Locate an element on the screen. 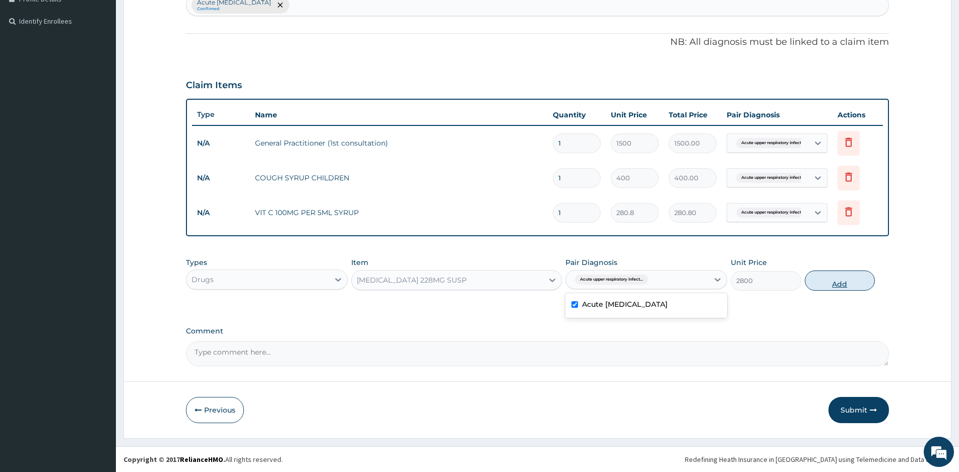 The width and height of the screenshot is (959, 472). img: d_794563401_company_1708531726252_794563401 is located at coordinates (30, 63).